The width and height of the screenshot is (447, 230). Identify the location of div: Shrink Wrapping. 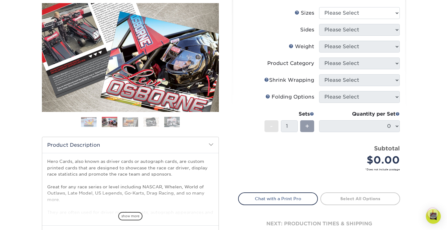
(289, 80).